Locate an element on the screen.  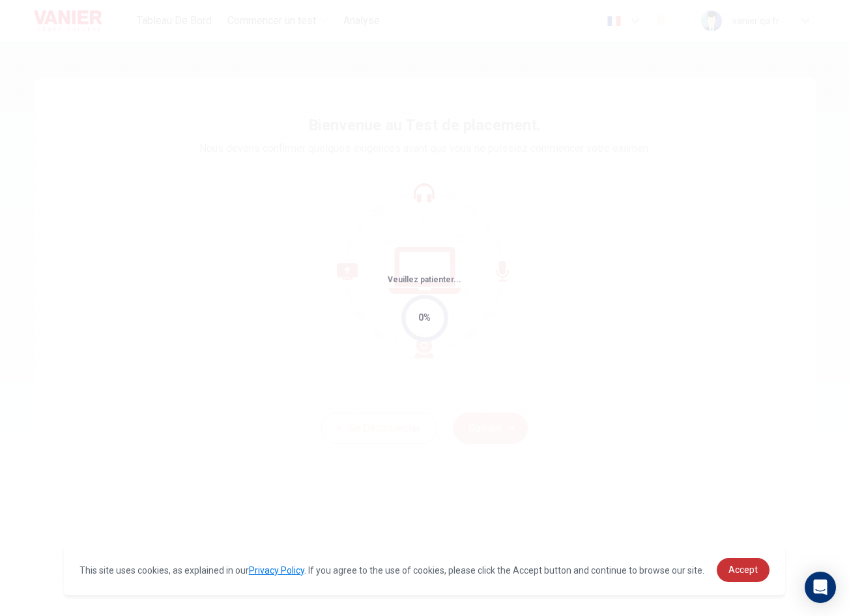
div: 0% is located at coordinates (424, 318).